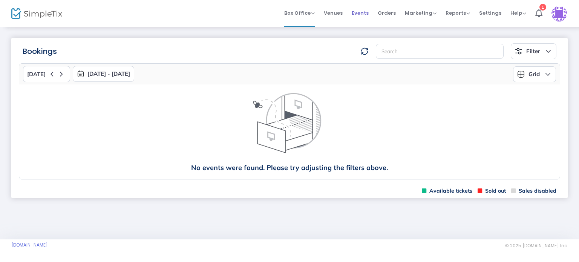  What do you see at coordinates (533, 51) in the screenshot?
I see `button: Filter` at bounding box center [533, 51].